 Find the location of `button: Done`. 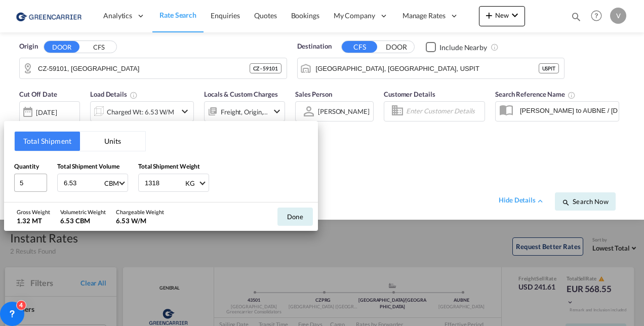

button: Done is located at coordinates (295, 216).